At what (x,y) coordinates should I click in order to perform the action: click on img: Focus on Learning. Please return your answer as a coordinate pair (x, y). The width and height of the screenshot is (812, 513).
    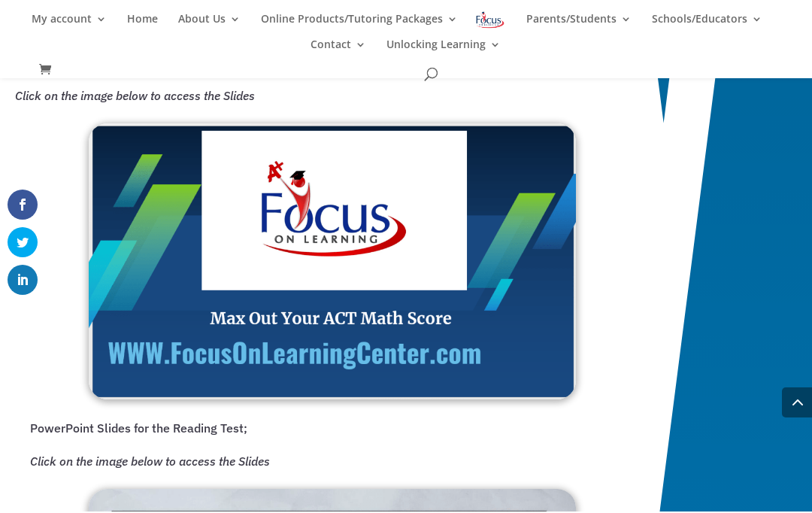
    Looking at the image, I should click on (490, 21).